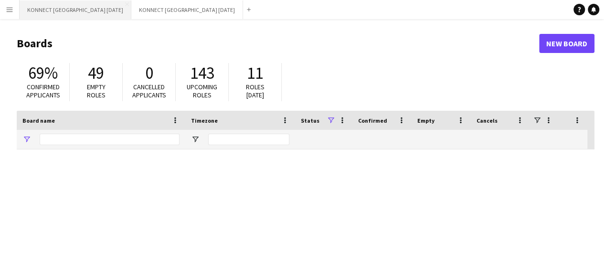  What do you see at coordinates (310, 120) in the screenshot?
I see `span: Status` at bounding box center [310, 120].